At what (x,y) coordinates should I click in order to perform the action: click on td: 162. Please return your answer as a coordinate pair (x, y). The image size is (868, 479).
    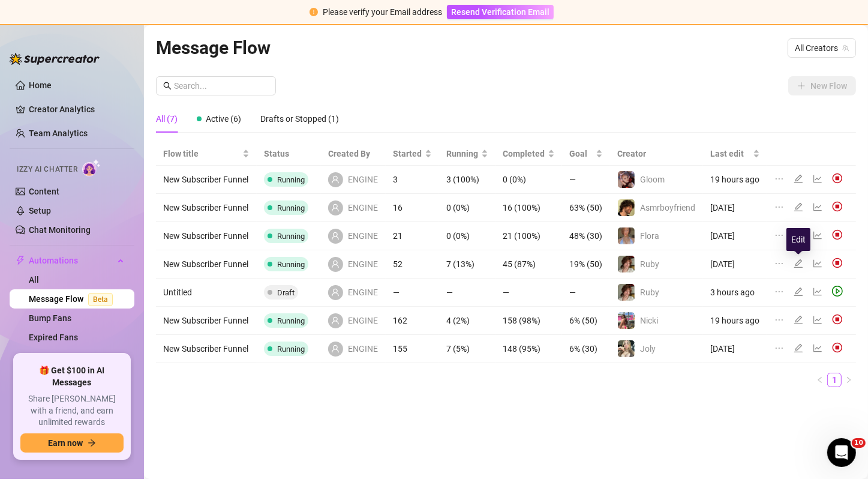
    Looking at the image, I should click on (413, 320).